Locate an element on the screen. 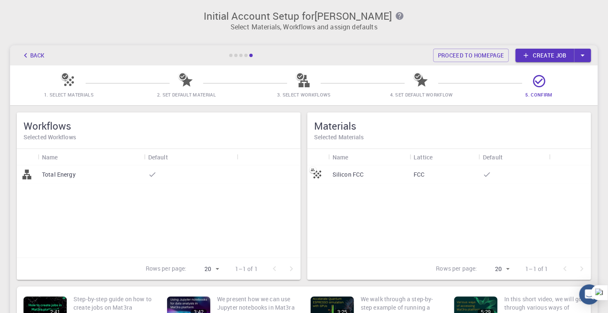 This screenshot has height=313, width=608. h6: Selected Workflows is located at coordinates (159, 137).